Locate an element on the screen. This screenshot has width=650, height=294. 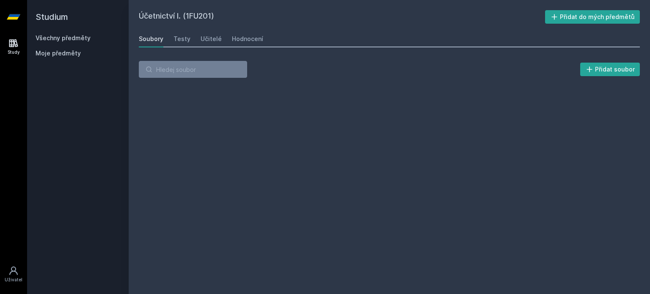
div: Study is located at coordinates (14, 52).